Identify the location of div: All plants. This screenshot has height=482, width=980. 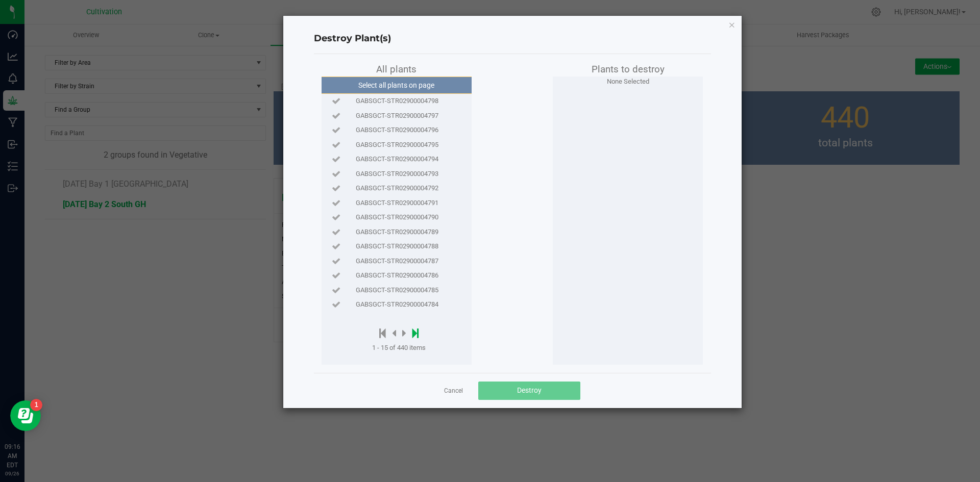
(396, 69).